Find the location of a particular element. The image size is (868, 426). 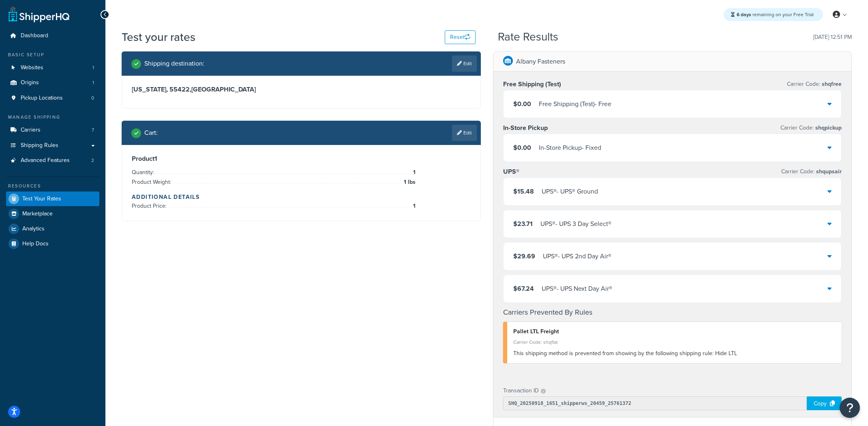

span: 2 is located at coordinates (92, 160).